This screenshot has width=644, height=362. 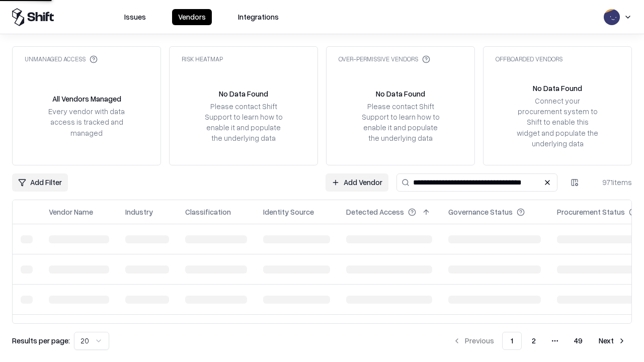 What do you see at coordinates (539, 341) in the screenshot?
I see `nav: pagination` at bounding box center [539, 341].